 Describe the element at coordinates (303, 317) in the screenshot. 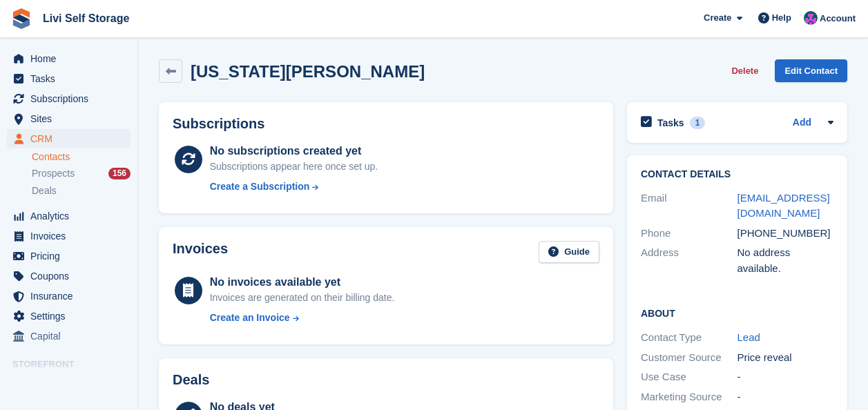

I see `a: Create an Invoice` at that location.